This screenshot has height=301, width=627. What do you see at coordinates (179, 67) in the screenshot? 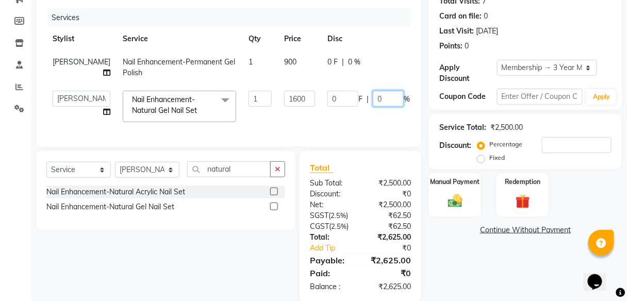
I see `span: Nail Enhancement-Permanent Gel Polish` at bounding box center [179, 67].